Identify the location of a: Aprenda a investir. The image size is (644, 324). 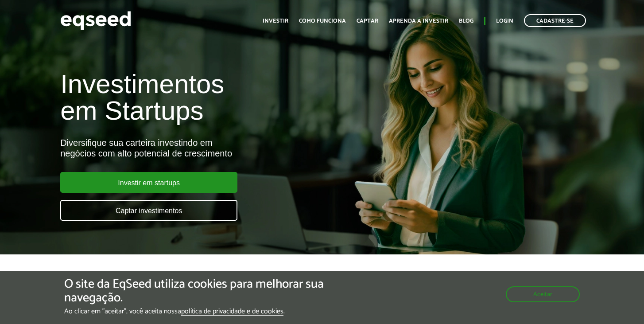
(419, 21).